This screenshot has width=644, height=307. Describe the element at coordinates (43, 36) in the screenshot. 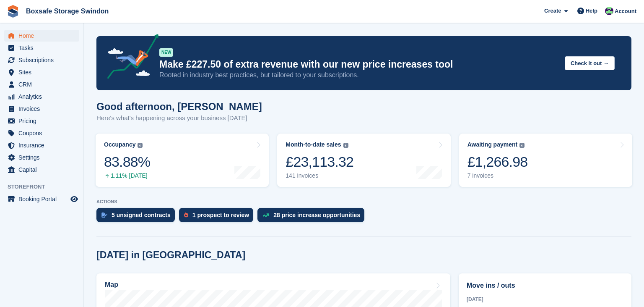

I see `span: Home` at that location.